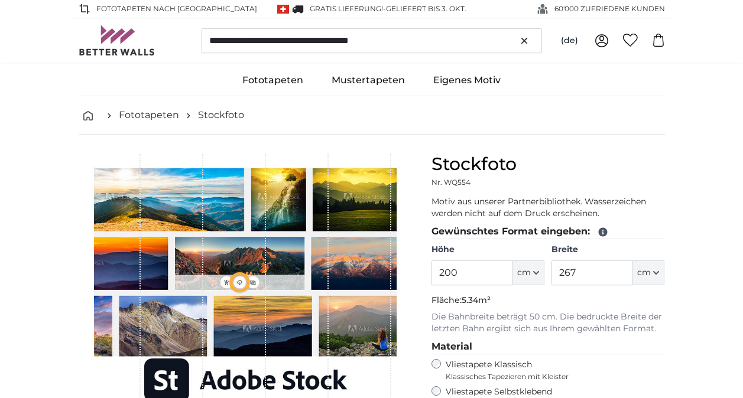 This screenshot has height=398, width=743. I want to click on a: Schweiz, so click(283, 9).